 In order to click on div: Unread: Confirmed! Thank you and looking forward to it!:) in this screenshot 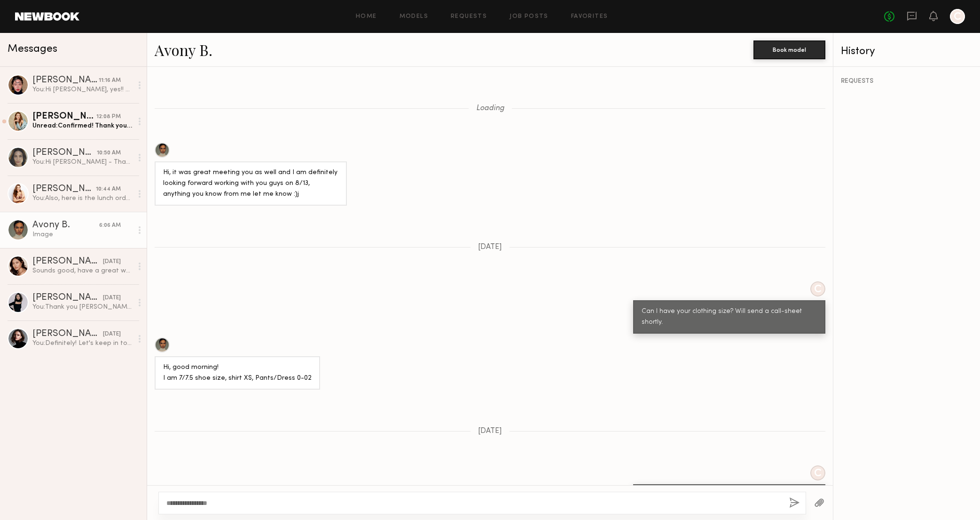, I will do `click(82, 126)`.